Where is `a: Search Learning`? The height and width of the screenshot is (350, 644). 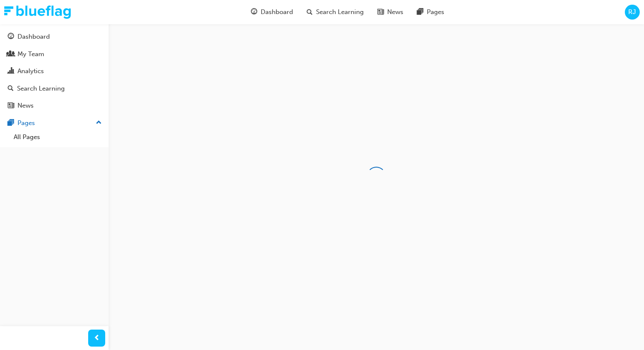
a: Search Learning is located at coordinates (54, 88).